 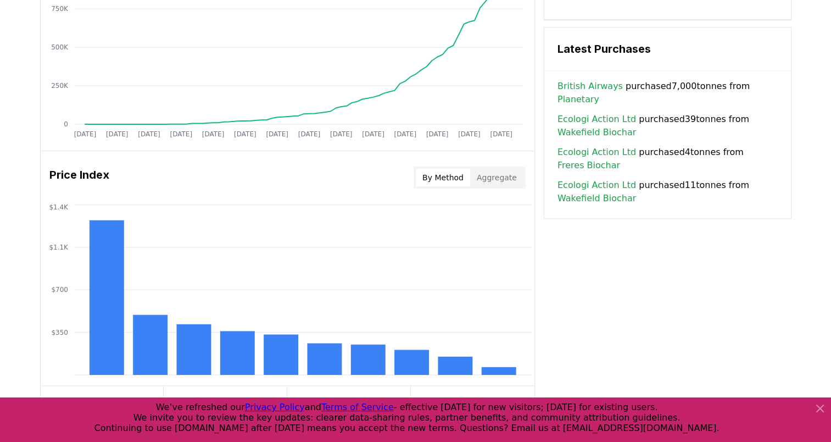 I want to click on button: By Method, so click(x=443, y=177).